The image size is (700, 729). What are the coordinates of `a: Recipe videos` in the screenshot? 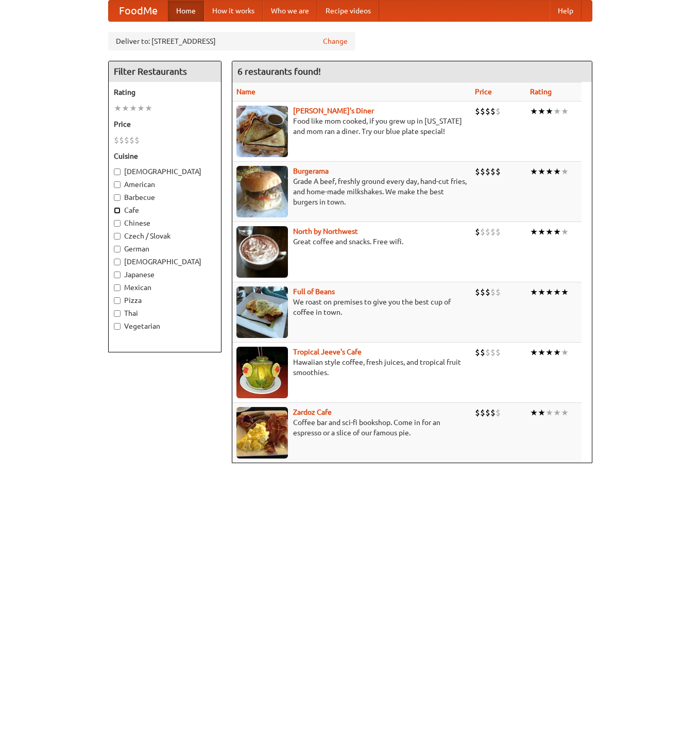 It's located at (348, 11).